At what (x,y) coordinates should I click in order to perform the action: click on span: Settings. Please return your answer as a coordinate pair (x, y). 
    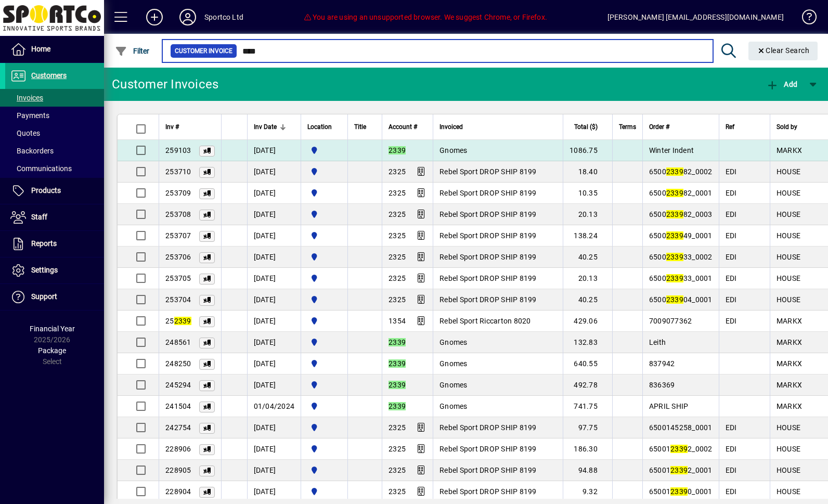
    Looking at the image, I should click on (44, 270).